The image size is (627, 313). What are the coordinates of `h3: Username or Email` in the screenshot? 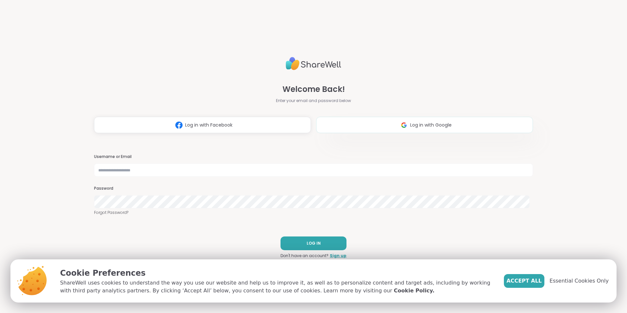 It's located at (314, 156).